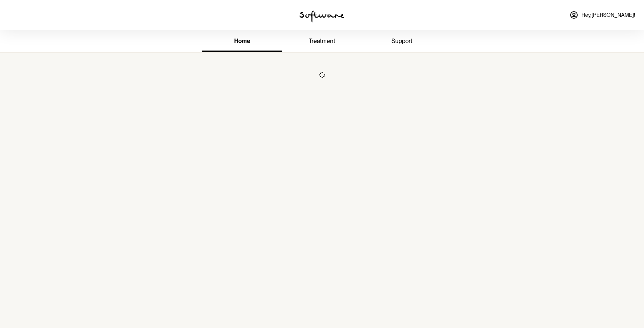 This screenshot has width=644, height=328. What do you see at coordinates (322, 41) in the screenshot?
I see `span: treatment` at bounding box center [322, 41].